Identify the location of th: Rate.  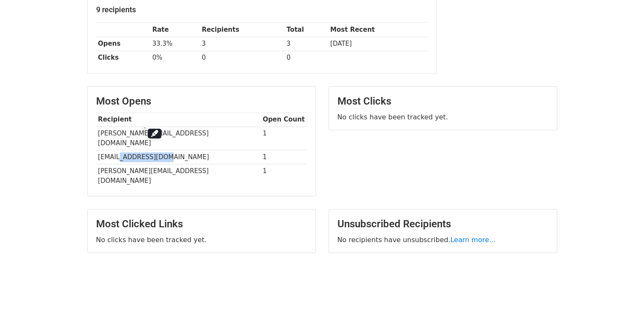
(175, 29).